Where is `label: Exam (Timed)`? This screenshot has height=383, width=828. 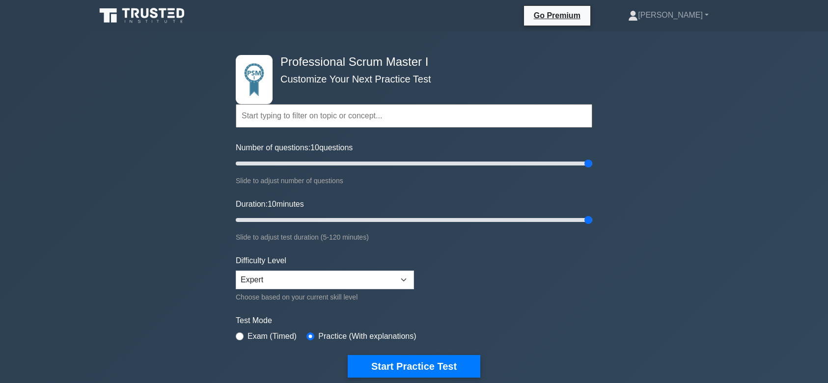
label: Exam (Timed) is located at coordinates (272, 336).